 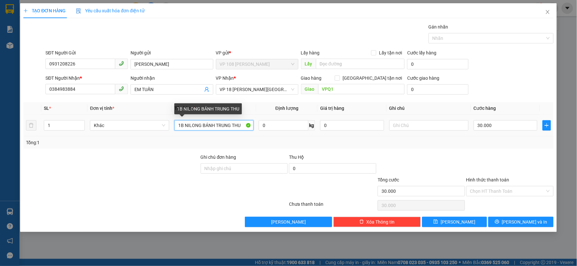 I want to click on div: 1B NILONG BÁNH TRUNG THU, so click(x=208, y=109).